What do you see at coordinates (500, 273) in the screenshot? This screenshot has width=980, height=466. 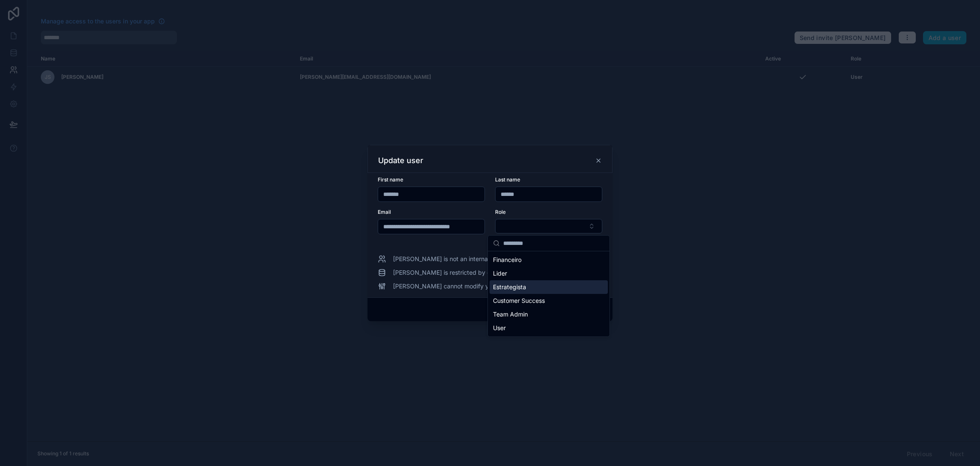 I see `span: Lider` at bounding box center [500, 273].